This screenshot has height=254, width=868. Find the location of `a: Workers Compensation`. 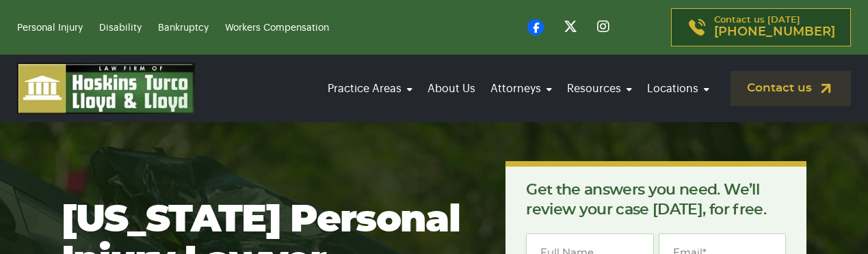

a: Workers Compensation is located at coordinates (277, 28).